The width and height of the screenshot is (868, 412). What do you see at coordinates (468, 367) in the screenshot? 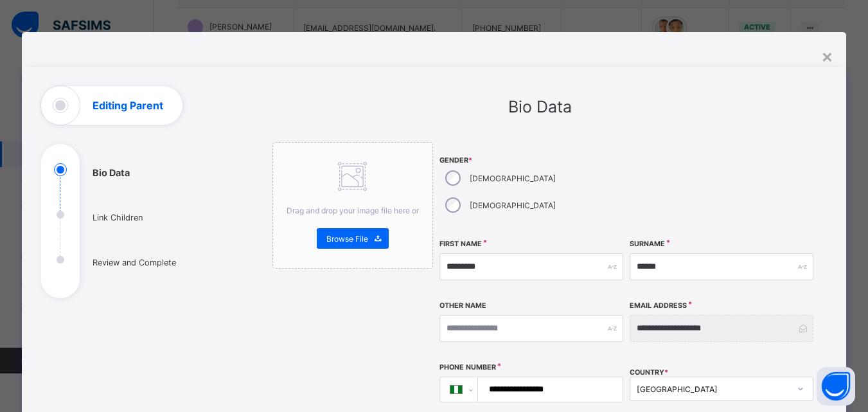
I see `label: Phone Number` at bounding box center [468, 367].